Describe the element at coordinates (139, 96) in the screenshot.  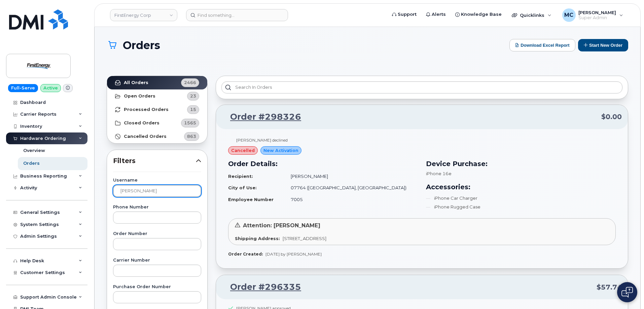
I see `strong: Open Orders` at that location.